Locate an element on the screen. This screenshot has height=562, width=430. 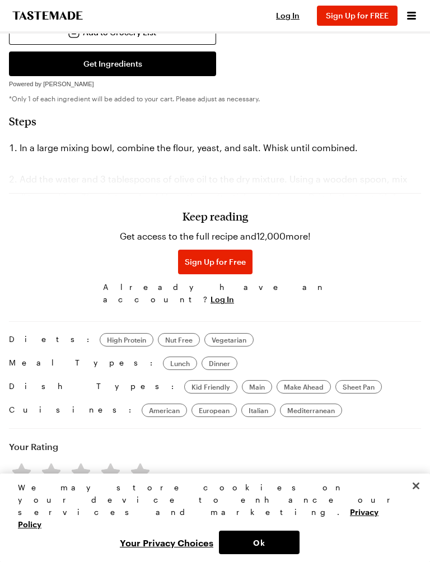
span: American is located at coordinates (164, 410).